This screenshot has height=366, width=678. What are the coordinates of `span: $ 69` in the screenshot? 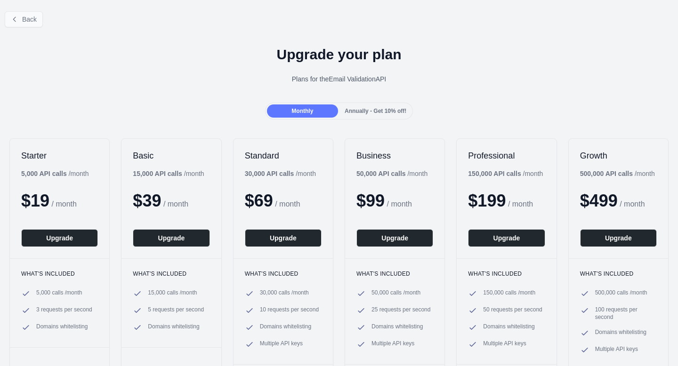 It's located at (259, 201).